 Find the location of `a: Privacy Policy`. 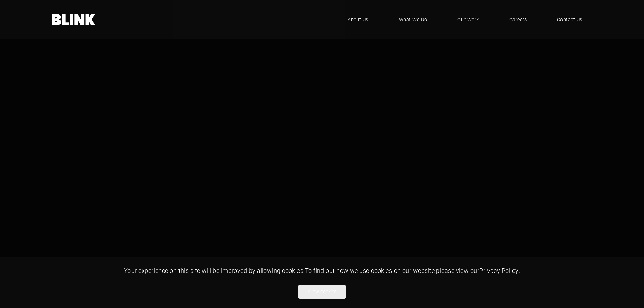

a: Privacy Policy is located at coordinates (498, 270).